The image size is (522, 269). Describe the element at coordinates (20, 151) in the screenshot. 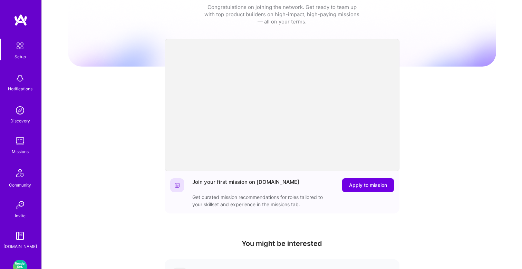

I see `div: Missions` at that location.